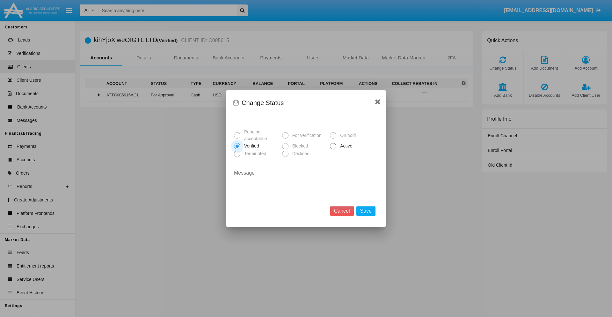  Describe the element at coordinates (260, 135) in the screenshot. I see `span: Pending acceptance` at that location.